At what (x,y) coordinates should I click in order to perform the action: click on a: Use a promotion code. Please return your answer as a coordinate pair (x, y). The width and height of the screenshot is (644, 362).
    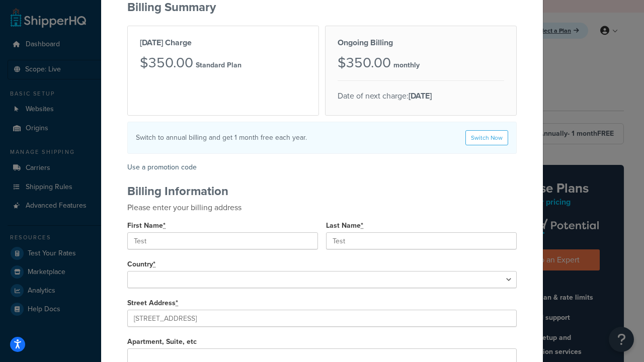
    Looking at the image, I should click on (162, 167).